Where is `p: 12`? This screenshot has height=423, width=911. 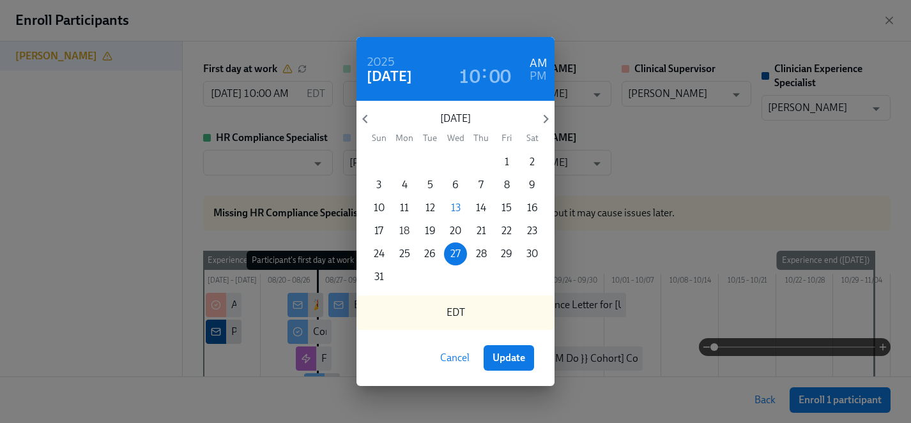
p: 12 is located at coordinates (430, 208).